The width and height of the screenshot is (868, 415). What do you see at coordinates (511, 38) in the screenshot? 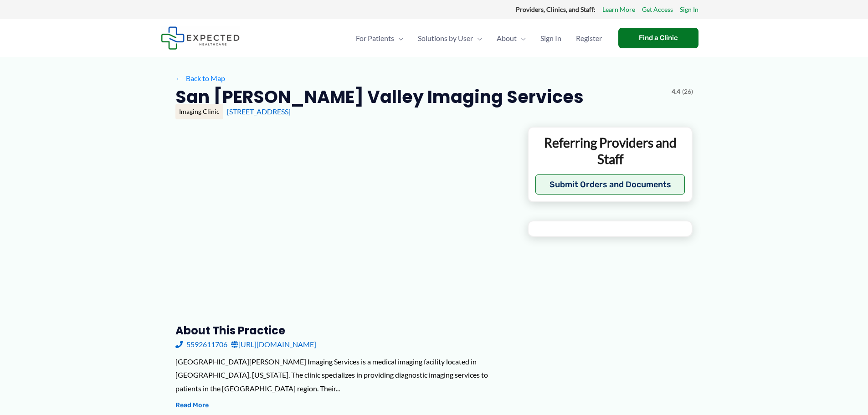
I see `a: AboutMenu Toggle` at bounding box center [511, 38].